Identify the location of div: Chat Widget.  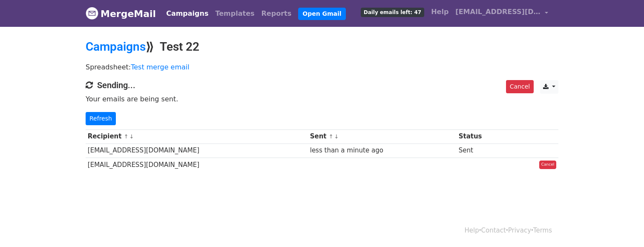
(549, 130).